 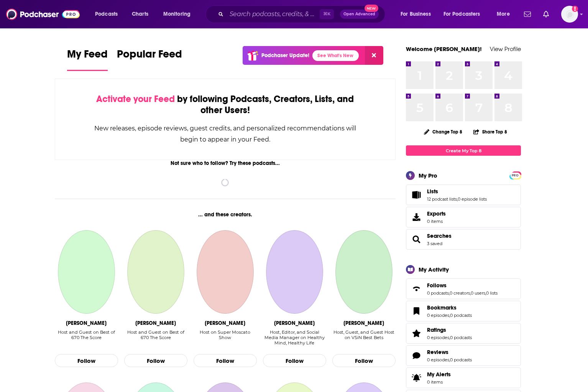 I want to click on a: 0 episode lists, so click(x=472, y=199).